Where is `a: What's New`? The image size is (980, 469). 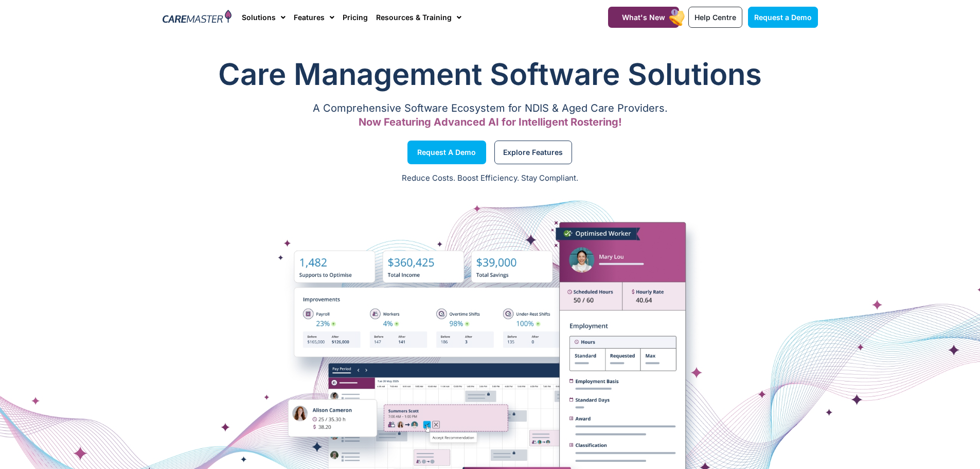
a: What's New is located at coordinates (643, 17).